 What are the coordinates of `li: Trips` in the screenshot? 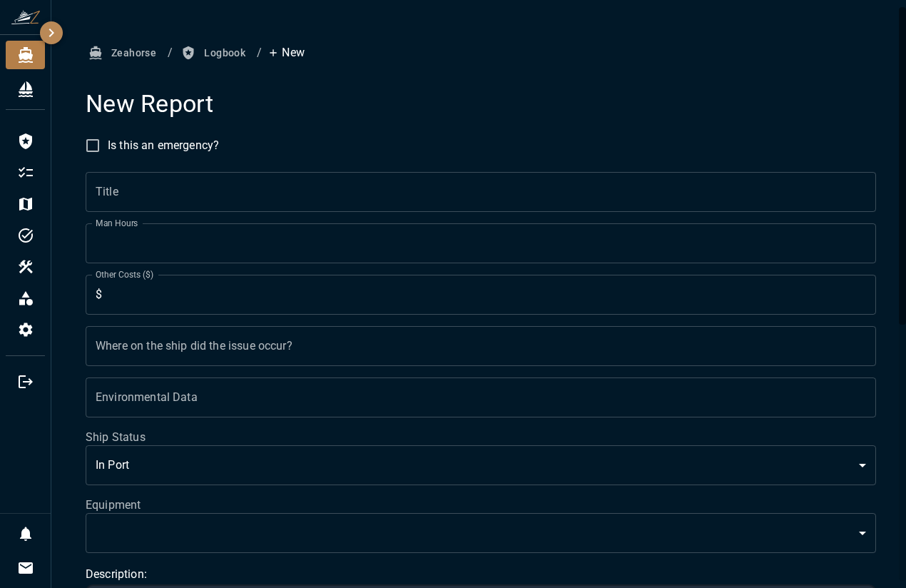 It's located at (25, 204).